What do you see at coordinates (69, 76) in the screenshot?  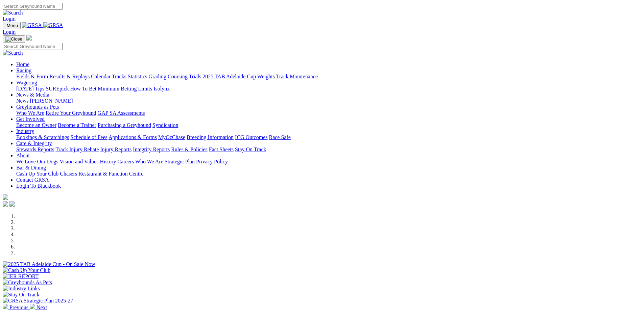 I see `a: Results & Replays` at bounding box center [69, 76].